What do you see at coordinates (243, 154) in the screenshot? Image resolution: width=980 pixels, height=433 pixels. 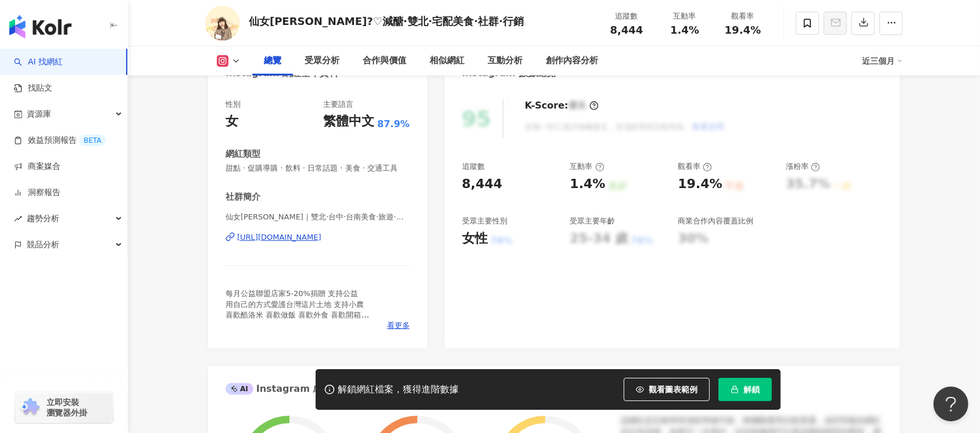 I see `div: 網紅類型` at bounding box center [243, 154].